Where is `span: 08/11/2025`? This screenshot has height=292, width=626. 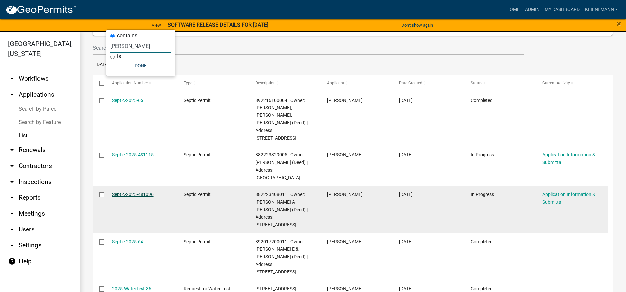 span: 08/11/2025 is located at coordinates (405, 289).